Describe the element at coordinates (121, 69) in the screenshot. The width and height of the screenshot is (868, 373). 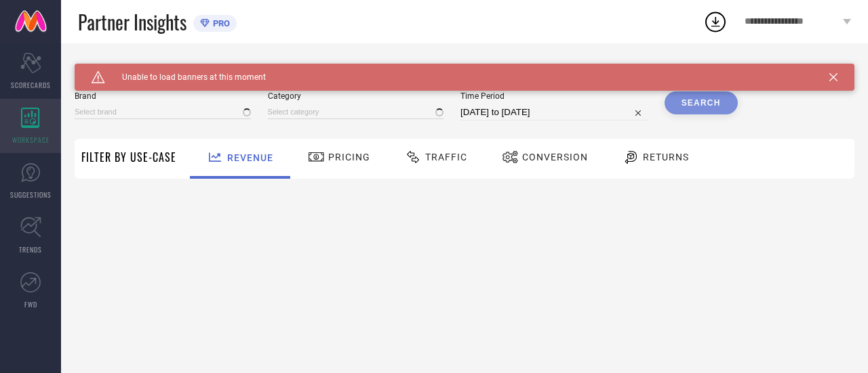
I see `span: SYSTEM WORKSPACE` at that location.